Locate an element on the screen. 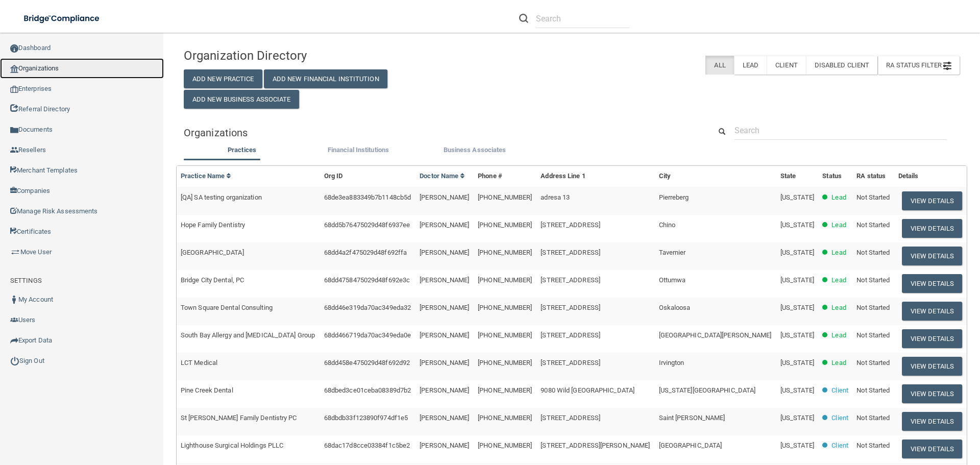  a: Practice Name is located at coordinates (206, 176).